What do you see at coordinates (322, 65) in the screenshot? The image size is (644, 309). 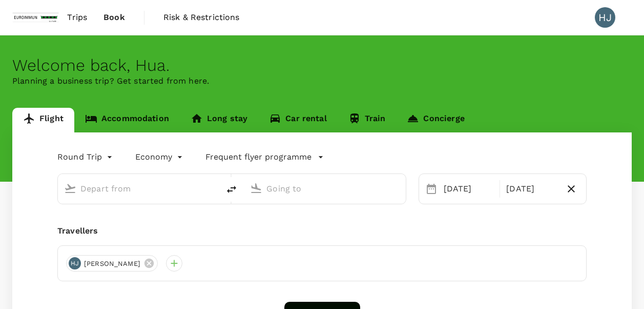 I see `div: Welcome back , Hua .` at bounding box center [322, 65].